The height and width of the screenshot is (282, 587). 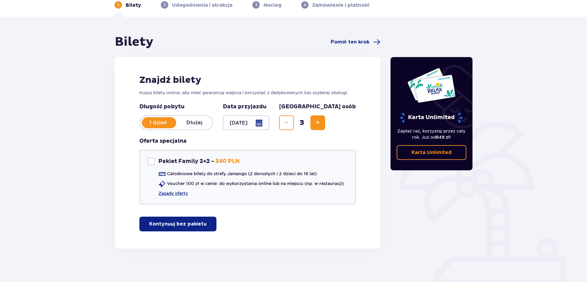 What do you see at coordinates (187, 162) in the screenshot?
I see `p: Pakiet Family 2+2 -` at bounding box center [187, 162].